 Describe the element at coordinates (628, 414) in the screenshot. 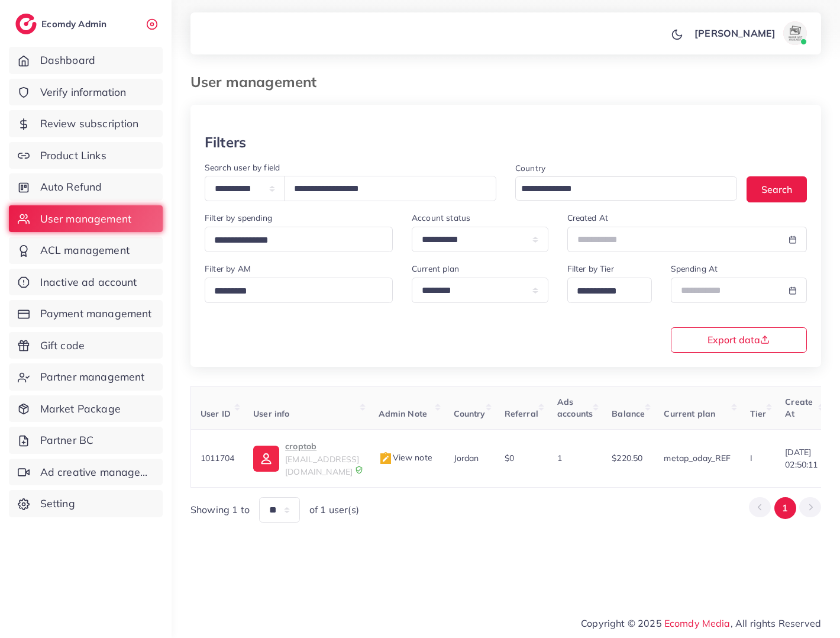

I see `span: Balance` at that location.